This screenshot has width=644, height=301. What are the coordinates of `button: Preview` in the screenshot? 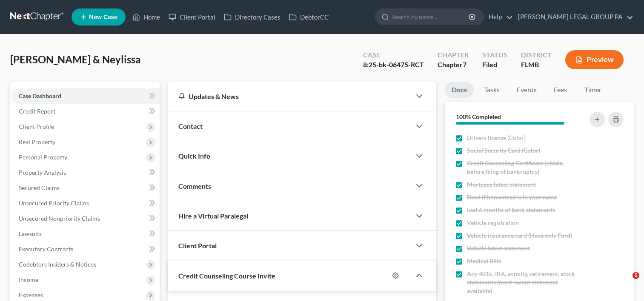 It's located at (594, 59).